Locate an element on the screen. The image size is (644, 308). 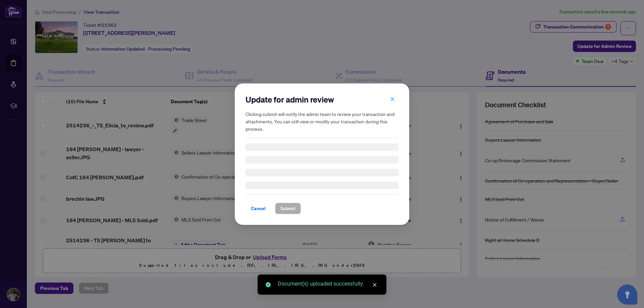
button: Open asap is located at coordinates (627, 294).